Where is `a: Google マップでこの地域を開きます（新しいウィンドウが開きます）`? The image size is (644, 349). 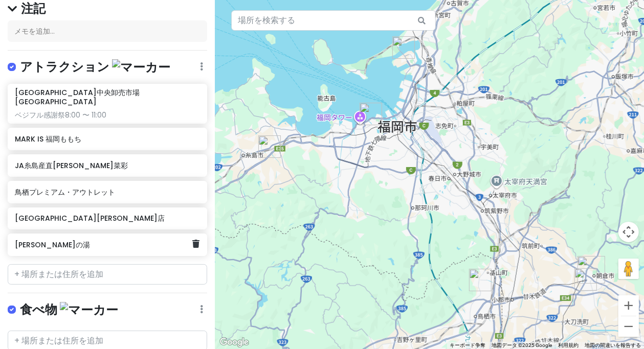
a: Google マップでこの地域を開きます（新しいウィンドウが開きます） is located at coordinates (235, 342).